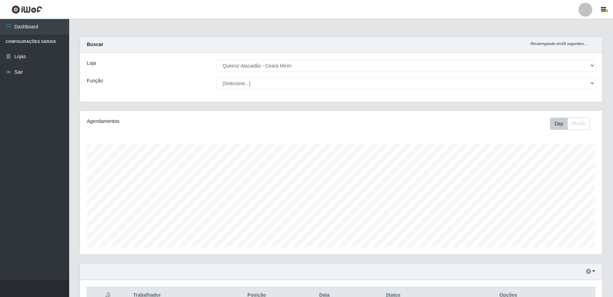  Describe the element at coordinates (572, 123) in the screenshot. I see `div: Toolbar with button groups` at that location.